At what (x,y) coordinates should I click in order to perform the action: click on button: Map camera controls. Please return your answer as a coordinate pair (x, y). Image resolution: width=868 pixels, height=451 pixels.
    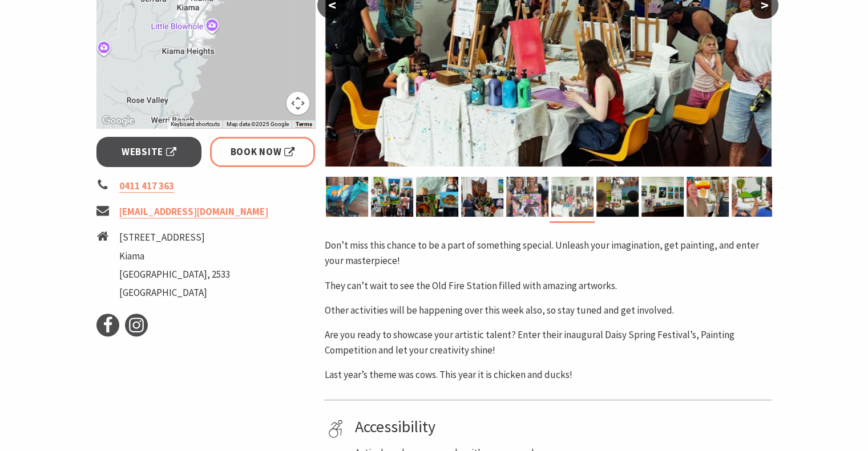
    Looking at the image, I should click on (298, 103).